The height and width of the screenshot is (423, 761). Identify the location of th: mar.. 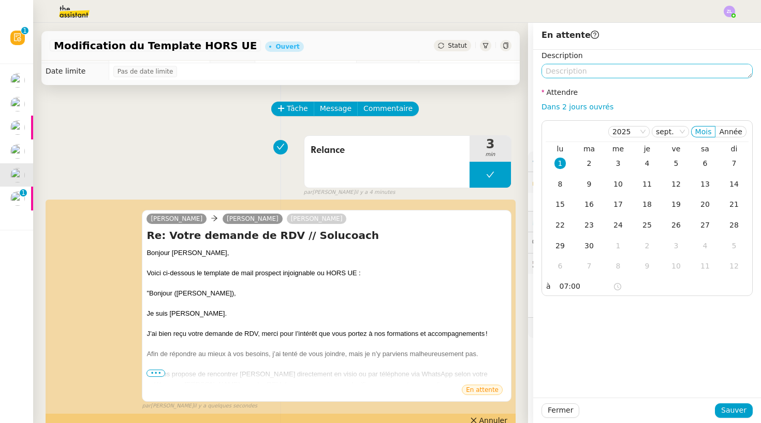
(589, 149).